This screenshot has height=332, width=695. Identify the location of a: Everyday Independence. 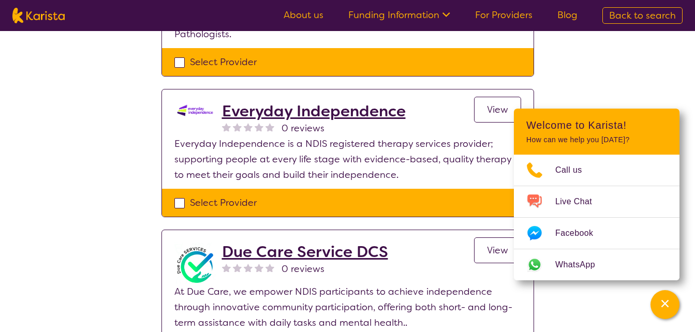
(314, 111).